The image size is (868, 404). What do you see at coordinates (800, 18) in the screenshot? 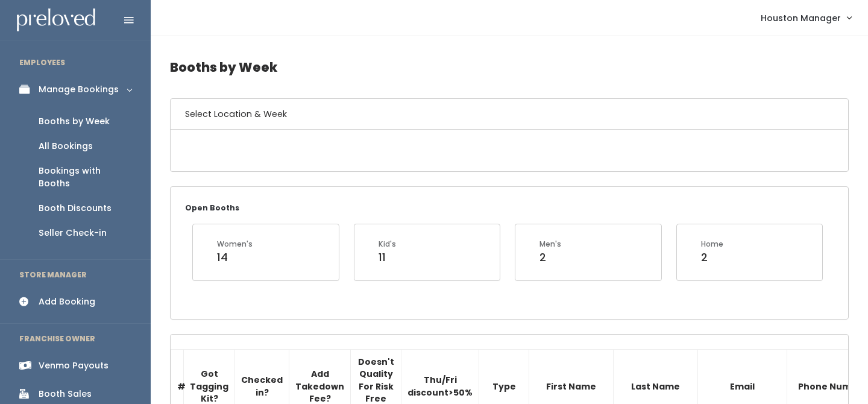
I see `span: Houston Manager` at bounding box center [800, 18].